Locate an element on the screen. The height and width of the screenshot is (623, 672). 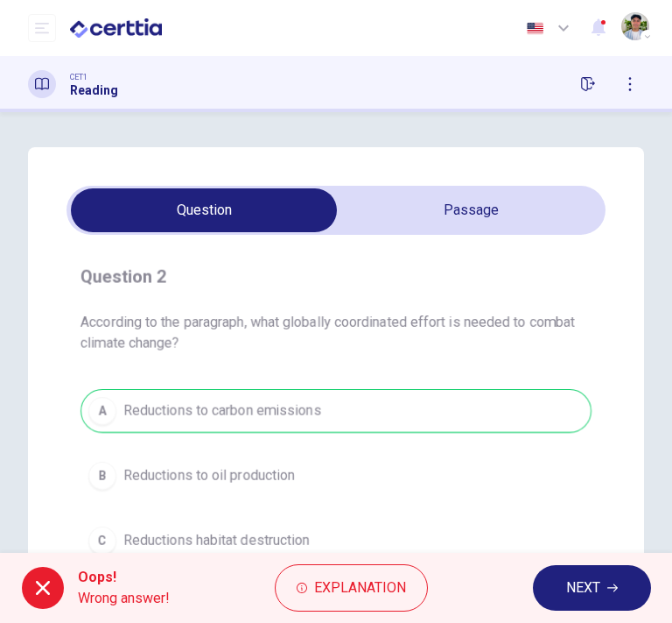
span: Wrong answer! is located at coordinates (123, 599).